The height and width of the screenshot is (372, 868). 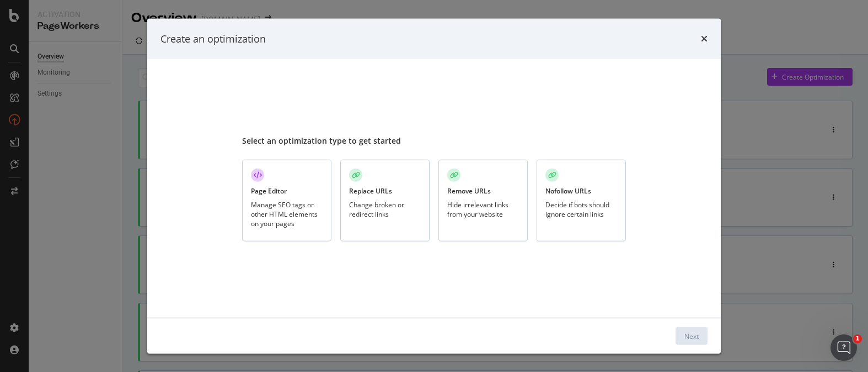 What do you see at coordinates (568, 190) in the screenshot?
I see `div: Nofollow URLs` at bounding box center [568, 190].